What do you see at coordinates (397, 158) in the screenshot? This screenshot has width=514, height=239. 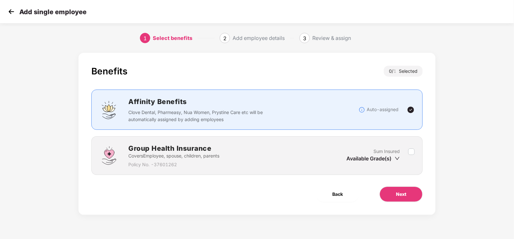 I see `span: down` at bounding box center [397, 158].